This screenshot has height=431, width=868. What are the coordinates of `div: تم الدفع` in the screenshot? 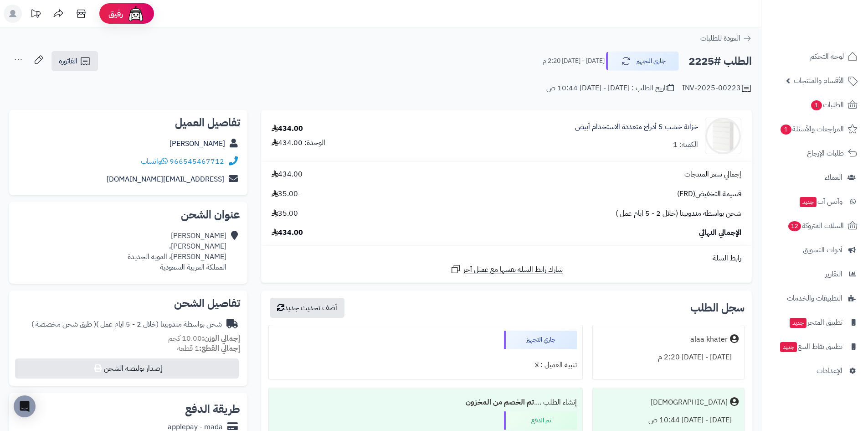 It's located at (540, 420).